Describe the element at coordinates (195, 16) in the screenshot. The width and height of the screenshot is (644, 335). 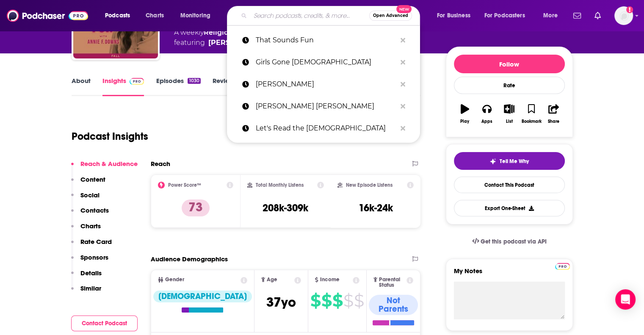
I see `span: Monitoring` at that location.